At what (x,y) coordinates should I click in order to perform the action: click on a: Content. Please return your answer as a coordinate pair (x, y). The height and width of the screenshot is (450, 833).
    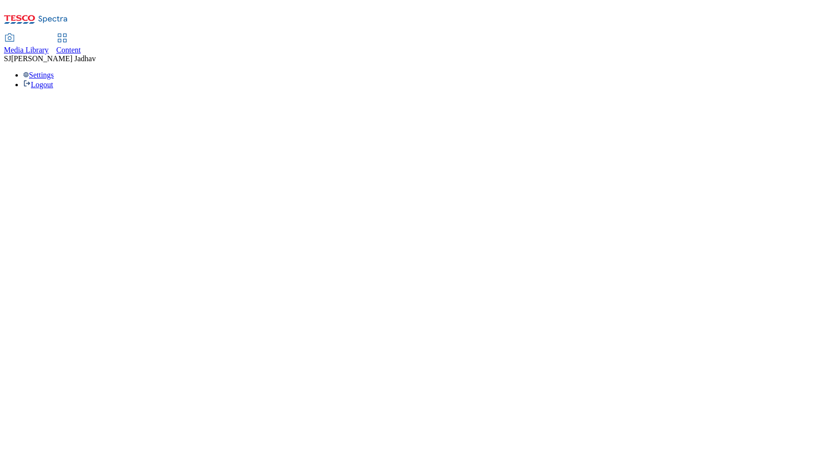
    Looking at the image, I should click on (68, 44).